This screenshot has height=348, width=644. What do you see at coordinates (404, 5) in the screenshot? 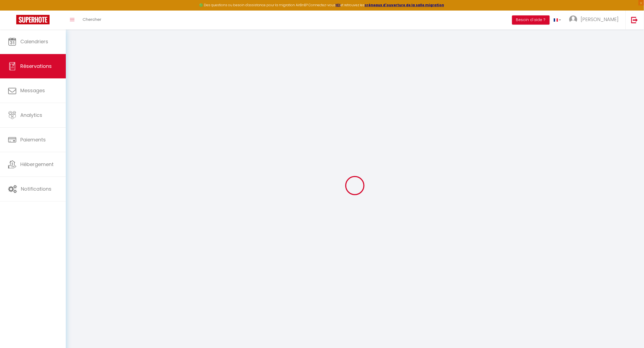
I see `a: créneaux d'ouverture de la salle migration` at bounding box center [404, 5].